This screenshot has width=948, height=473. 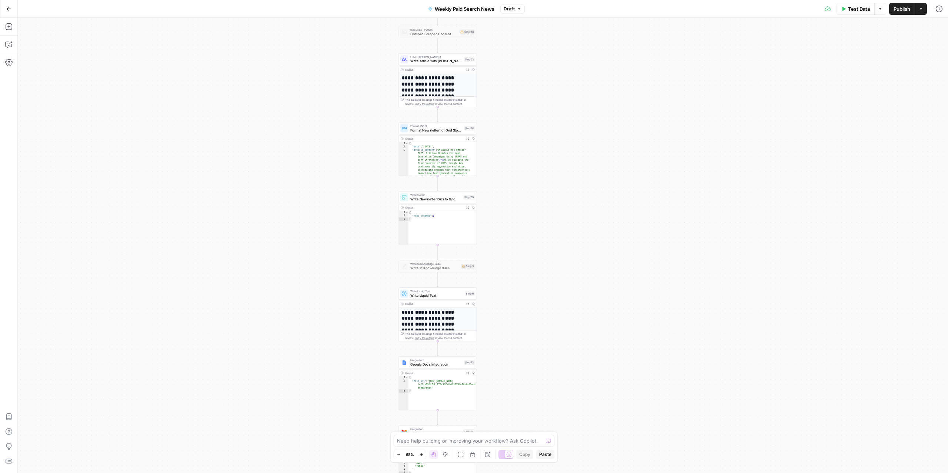 What do you see at coordinates (509, 9) in the screenshot?
I see `span: Draft` at bounding box center [509, 9].